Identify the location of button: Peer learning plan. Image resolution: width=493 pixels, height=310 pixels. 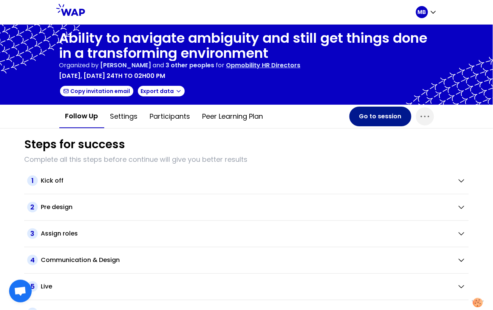
(233, 116).